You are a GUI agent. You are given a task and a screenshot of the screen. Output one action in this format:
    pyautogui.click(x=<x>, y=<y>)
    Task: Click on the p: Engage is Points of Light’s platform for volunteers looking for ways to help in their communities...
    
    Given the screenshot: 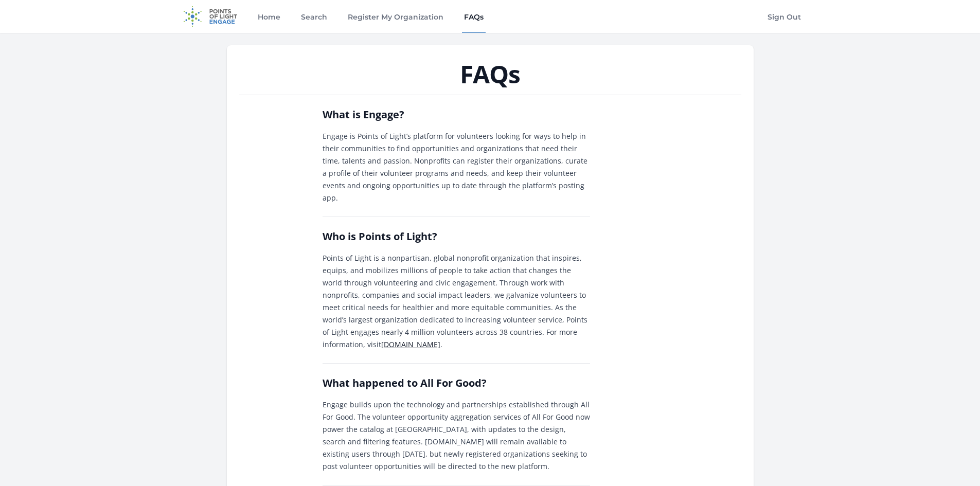 What is the action you would take?
    pyautogui.click(x=457, y=168)
    